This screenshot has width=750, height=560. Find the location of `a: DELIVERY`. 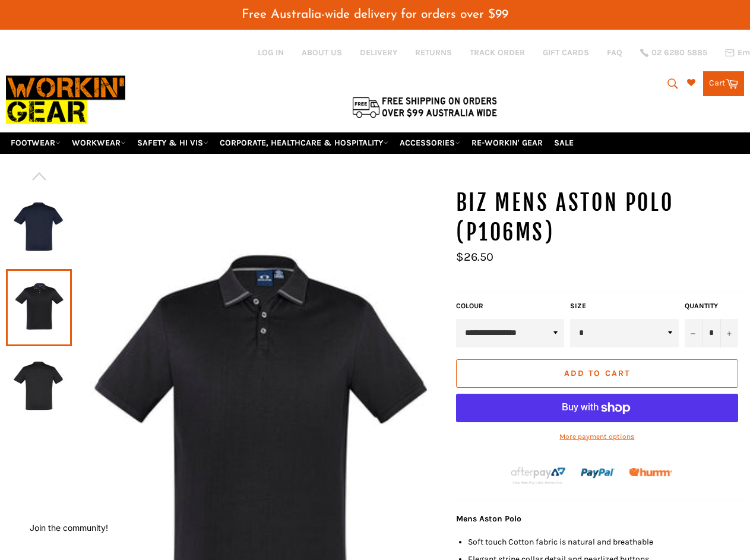

a: DELIVERY is located at coordinates (379, 52).